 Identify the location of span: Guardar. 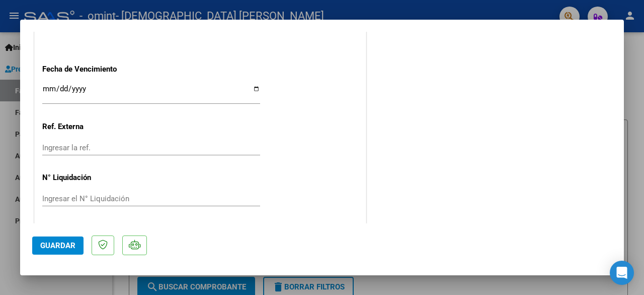
(58, 245).